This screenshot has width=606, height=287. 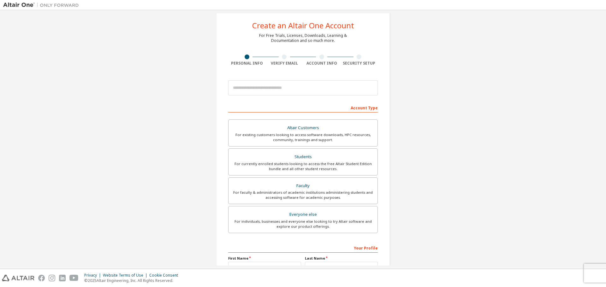 What do you see at coordinates (133, 281) in the screenshot?
I see `p: © 2025 Altair Engineering, Inc. All Rights Reserved.` at bounding box center [133, 281].